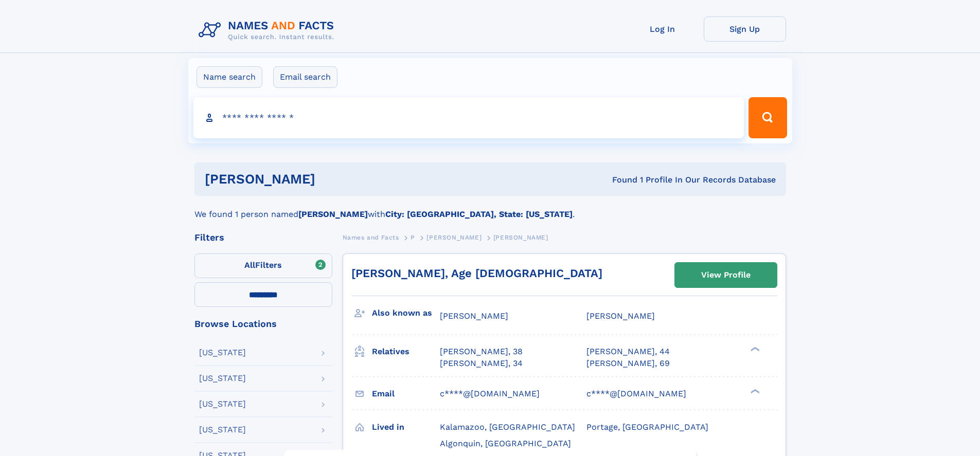 This screenshot has height=456, width=980. Describe the element at coordinates (490, 208) in the screenshot. I see `div: We found 1 person named with .` at that location.